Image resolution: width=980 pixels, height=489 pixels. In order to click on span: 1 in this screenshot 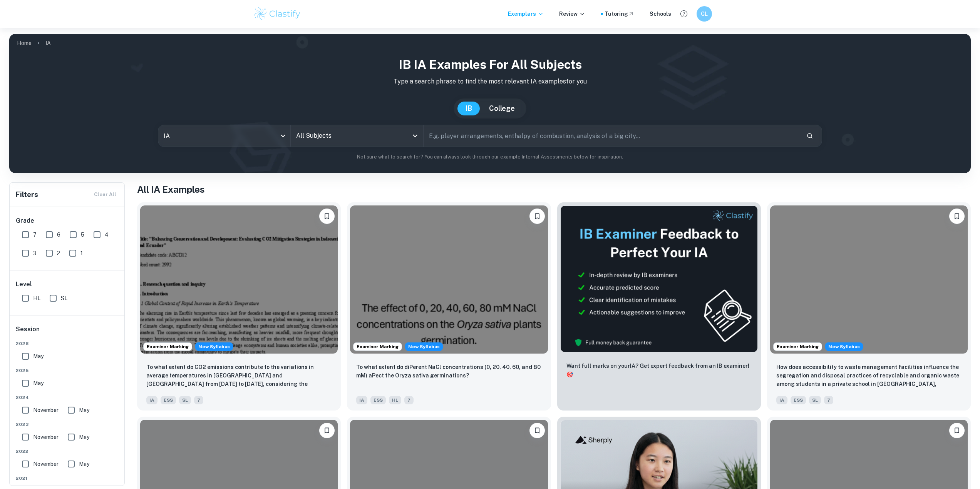, I will do `click(82, 253)`.